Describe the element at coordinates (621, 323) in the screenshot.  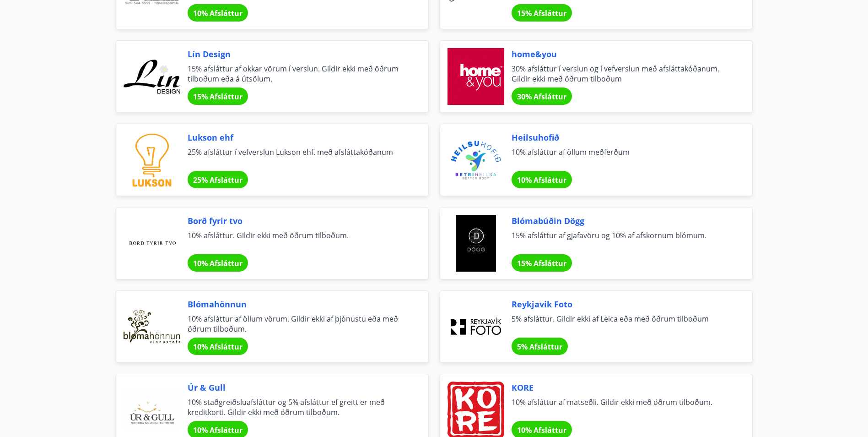
I see `span: 5% afsláttur. Gildir ekki af Leica eða með öðrum tilboðum` at that location.